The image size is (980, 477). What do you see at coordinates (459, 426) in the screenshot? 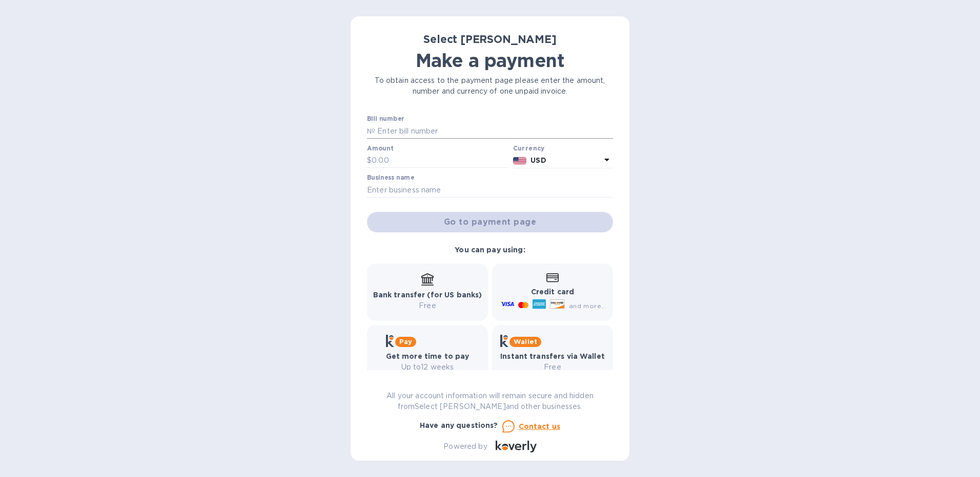
I see `b: Have any questions?` at bounding box center [459, 426].